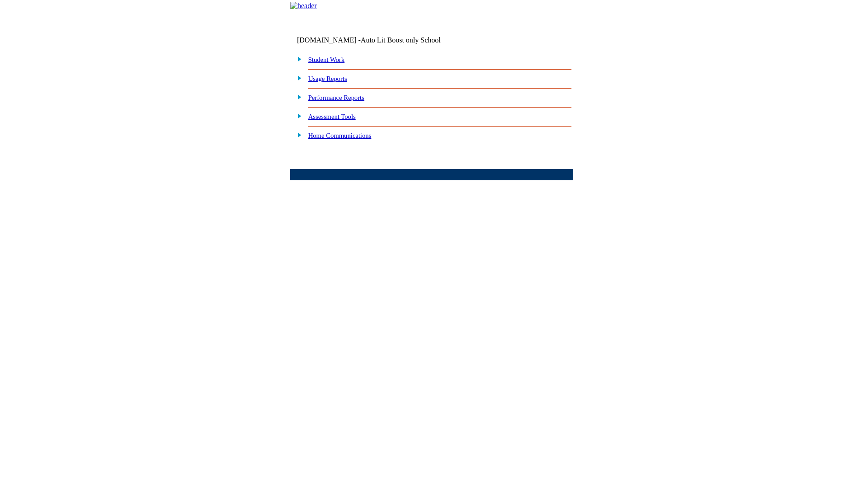  Describe the element at coordinates (400, 40) in the screenshot. I see `nobr: Auto Lit Boost only School` at that location.